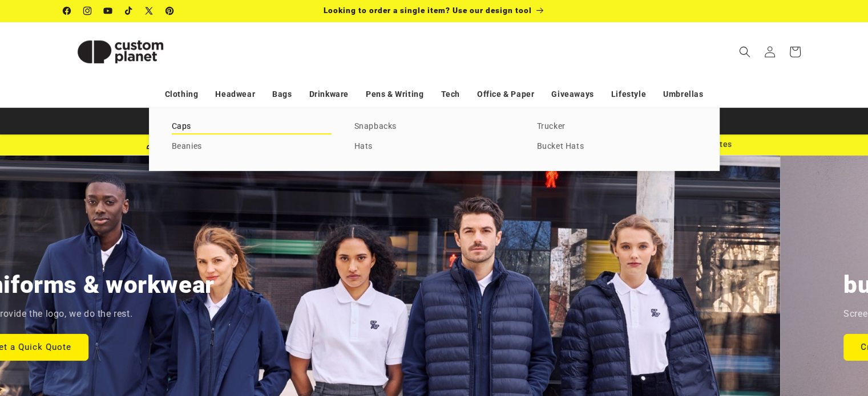  Describe the element at coordinates (617, 147) in the screenshot. I see `a: Bucket Hats` at that location.